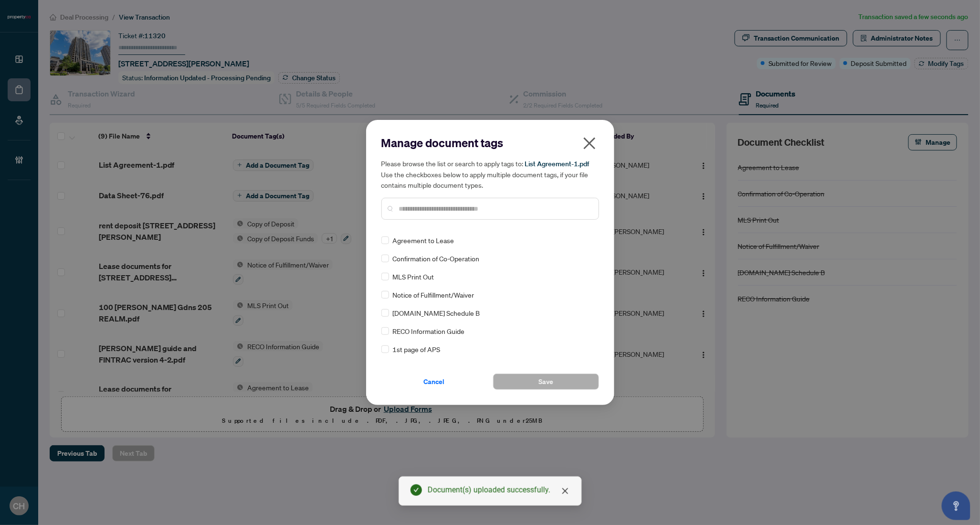  What do you see at coordinates (428, 331) in the screenshot?
I see `span: RECO Information Guide` at bounding box center [428, 331].